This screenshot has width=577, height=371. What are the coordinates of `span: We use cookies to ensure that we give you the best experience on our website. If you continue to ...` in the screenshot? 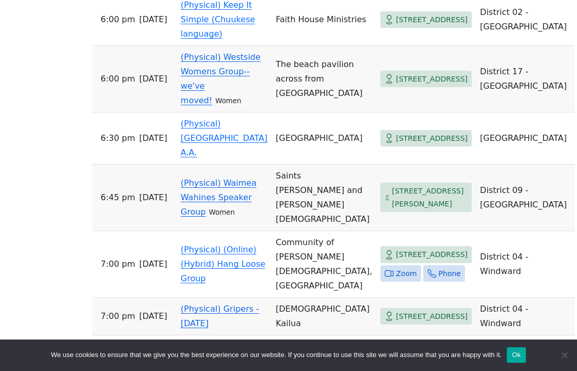 It's located at (276, 355).